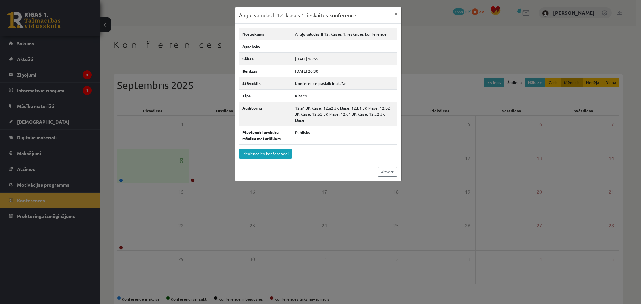 This screenshot has height=304, width=641. Describe the element at coordinates (265, 135) in the screenshot. I see `th: Pievienot ierakstu mācību materiāliem` at that location.